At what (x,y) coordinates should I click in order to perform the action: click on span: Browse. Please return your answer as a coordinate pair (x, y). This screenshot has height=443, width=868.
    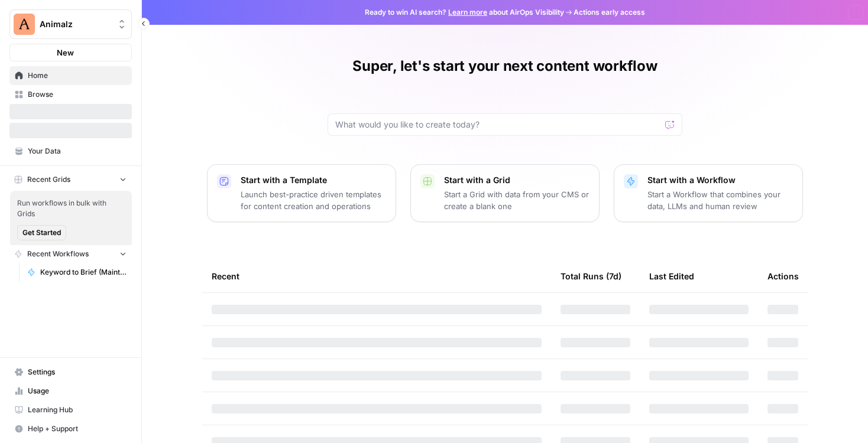
    Looking at the image, I should click on (77, 95).